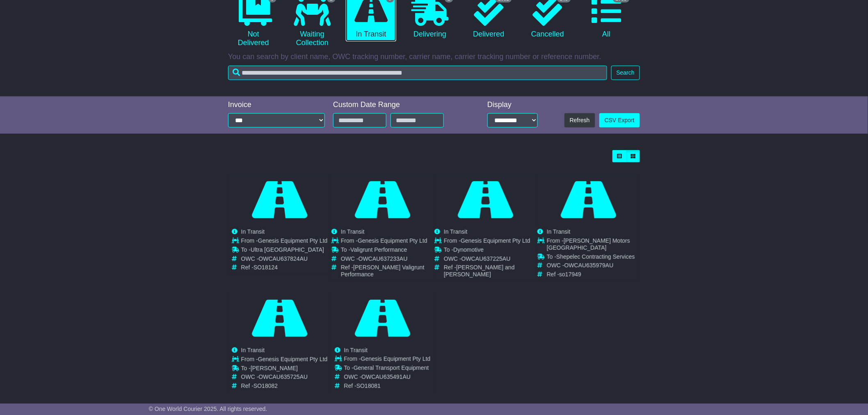 The height and width of the screenshot is (415, 868). What do you see at coordinates (595, 257) in the screenshot?
I see `span: Shepelec Contracting Services` at bounding box center [595, 257].